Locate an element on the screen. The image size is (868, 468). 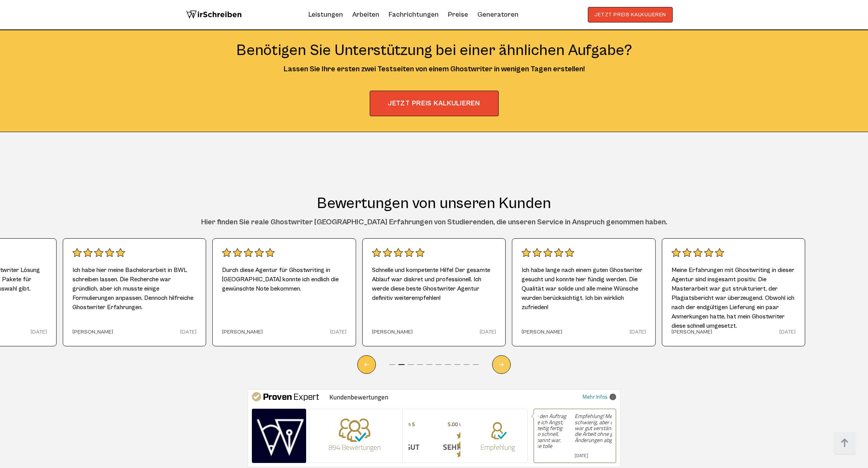
span: Ich habe hier meine Bachelorarbeit in BWL schreiben lassen. Die Recherche war gründlich, aber ich... is located at coordinates (135, 293).